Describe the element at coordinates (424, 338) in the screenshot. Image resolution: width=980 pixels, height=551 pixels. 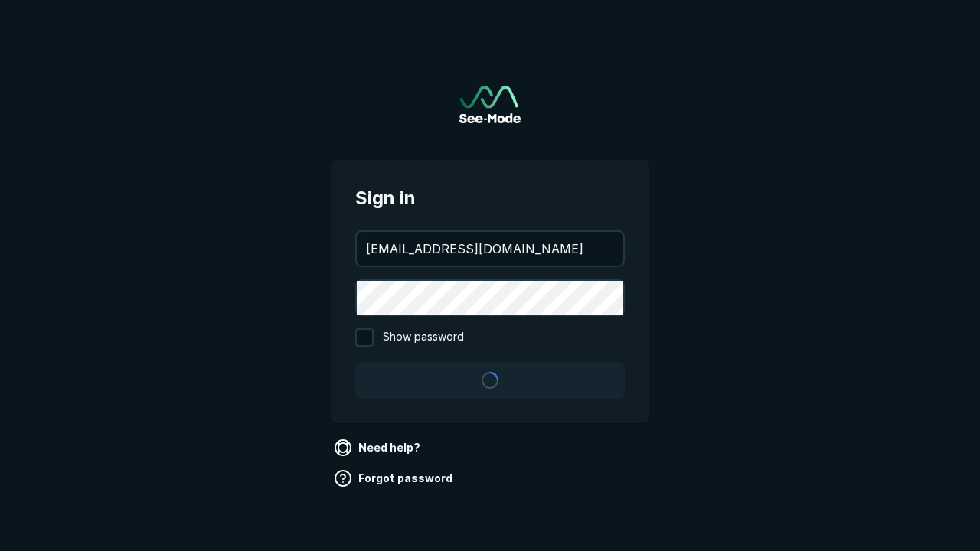
I see `span: Show password` at that location.